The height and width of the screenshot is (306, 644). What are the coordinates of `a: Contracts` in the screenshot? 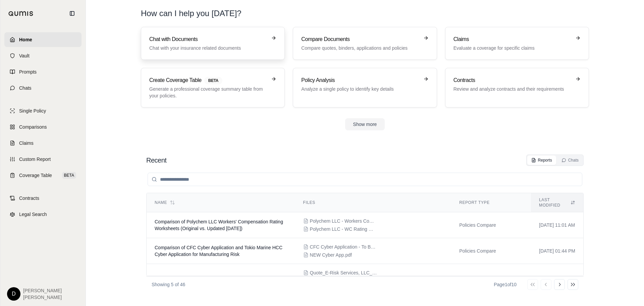 It's located at (43, 198).